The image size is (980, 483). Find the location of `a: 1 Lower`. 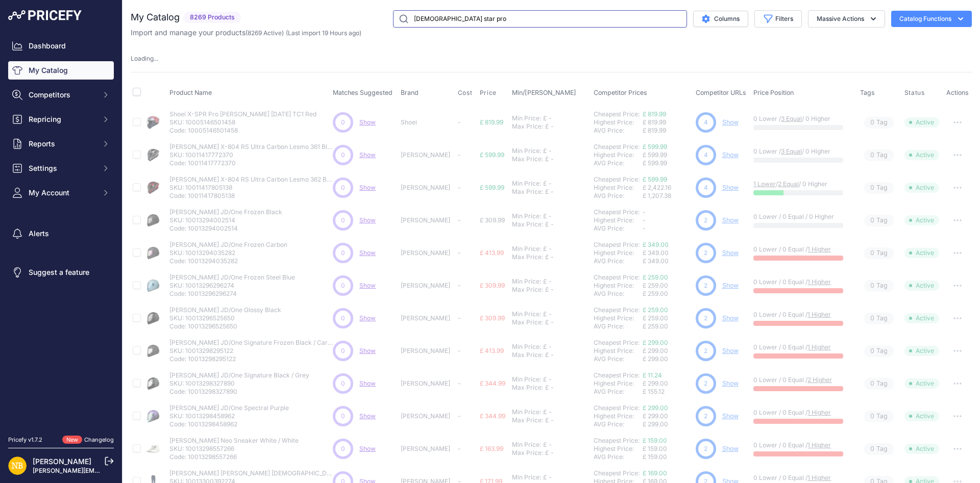

a: 1 Lower is located at coordinates (764, 184).